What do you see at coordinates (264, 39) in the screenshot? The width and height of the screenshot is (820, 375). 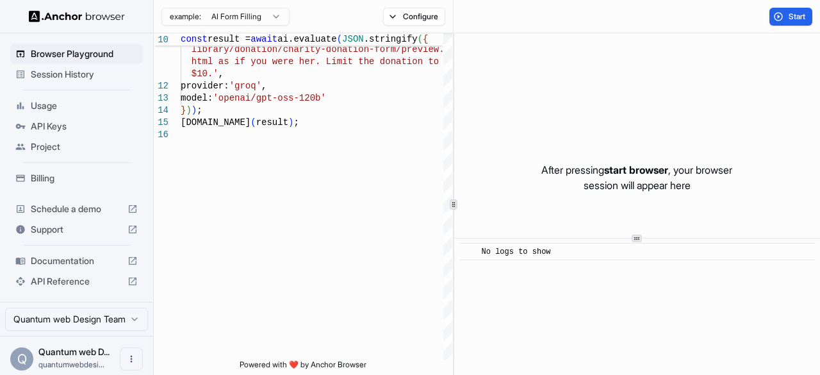 I see `span: await` at bounding box center [264, 39].